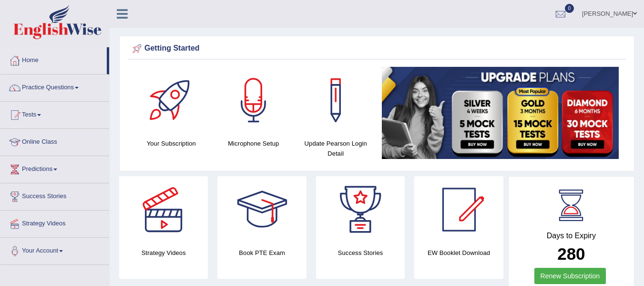 This screenshot has height=286, width=644. Describe the element at coordinates (360, 253) in the screenshot. I see `h4: Success Stories` at that location.